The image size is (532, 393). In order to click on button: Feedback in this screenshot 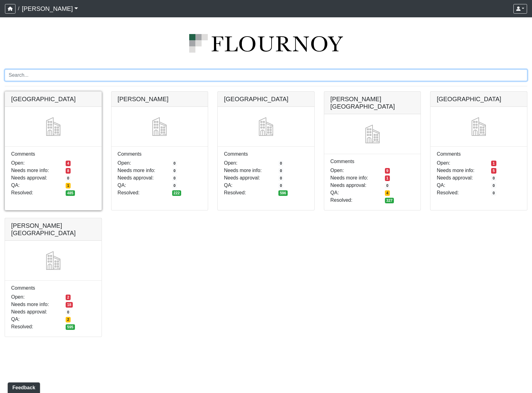, I will do `click(20, 7)`.